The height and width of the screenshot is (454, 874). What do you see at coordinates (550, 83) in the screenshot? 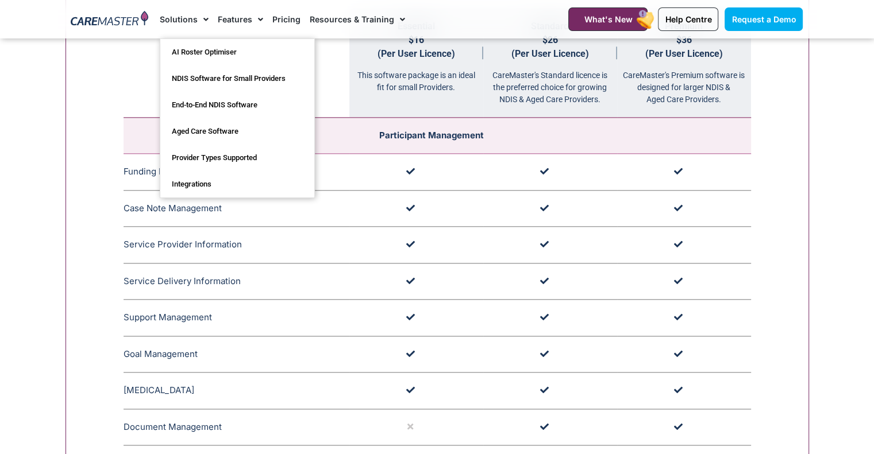
I see `div: CareMaster's Standard licence is the preferred choice for growing NDIS & Aged Care Providers.` at bounding box center [550, 83].